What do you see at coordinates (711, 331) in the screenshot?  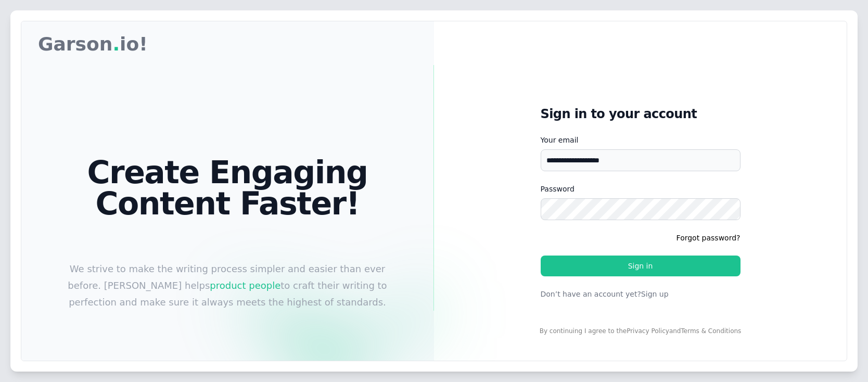 I see `a: Terms & Conditions` at bounding box center [711, 331].